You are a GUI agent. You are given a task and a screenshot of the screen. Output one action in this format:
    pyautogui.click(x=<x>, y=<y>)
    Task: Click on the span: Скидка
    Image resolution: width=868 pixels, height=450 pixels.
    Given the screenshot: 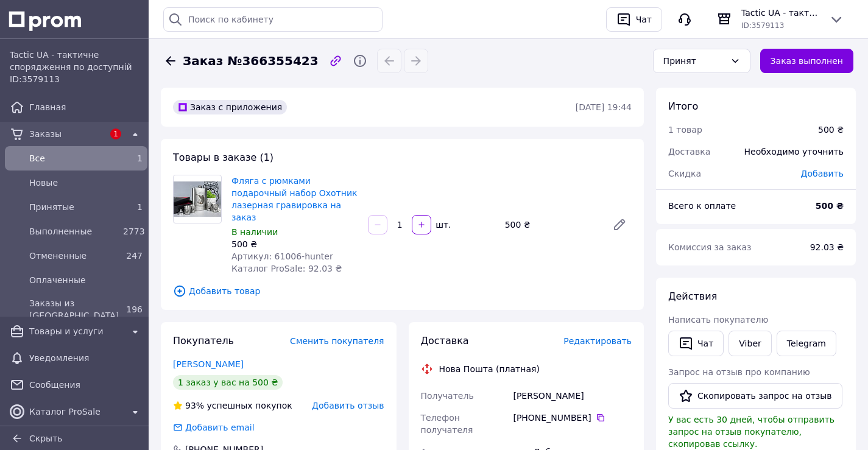 What is the action you would take?
    pyautogui.click(x=685, y=174)
    